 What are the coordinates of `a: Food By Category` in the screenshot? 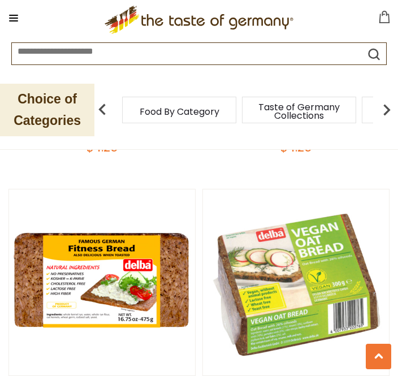 It's located at (179, 111).